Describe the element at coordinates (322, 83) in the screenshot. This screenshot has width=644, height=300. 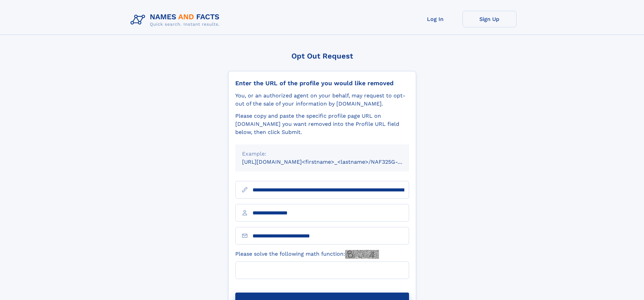
I see `div: Enter the URL of the profile you would like removed` at that location.